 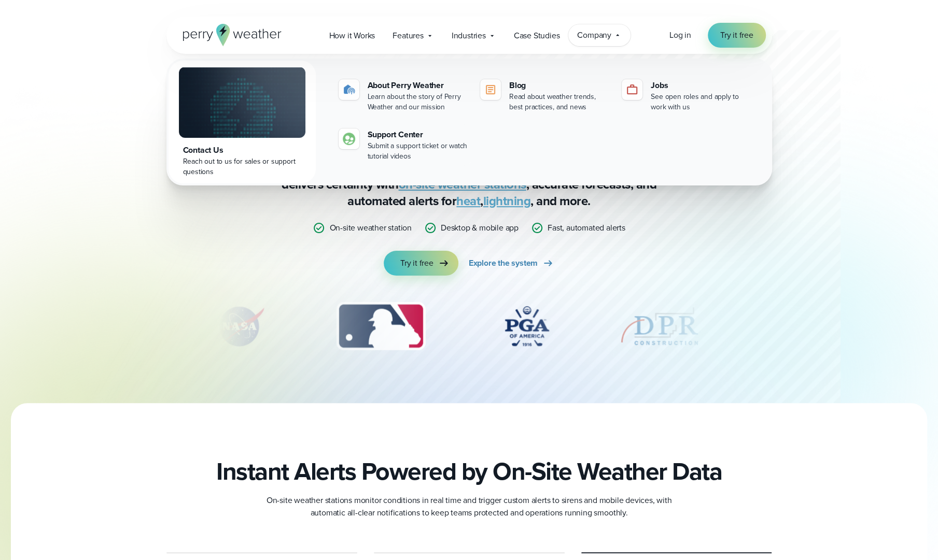 What do you see at coordinates (417, 135) in the screenshot?
I see `div: Support Center` at bounding box center [417, 135].